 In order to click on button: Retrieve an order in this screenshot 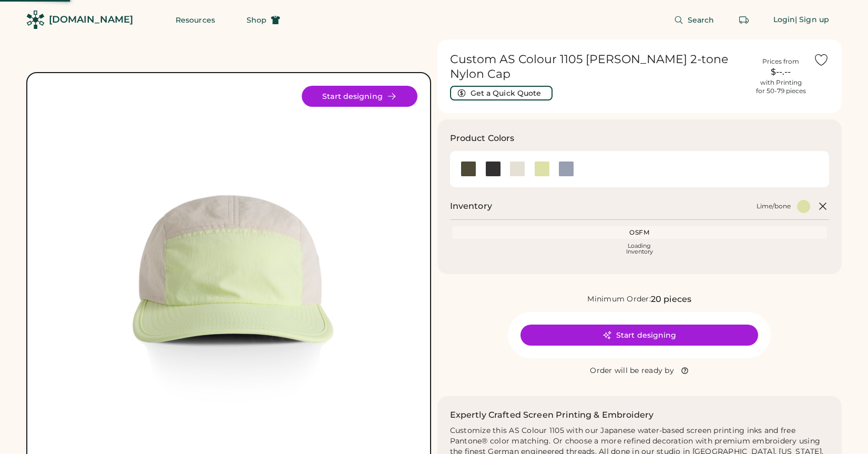, I will do `click(744, 20)`.